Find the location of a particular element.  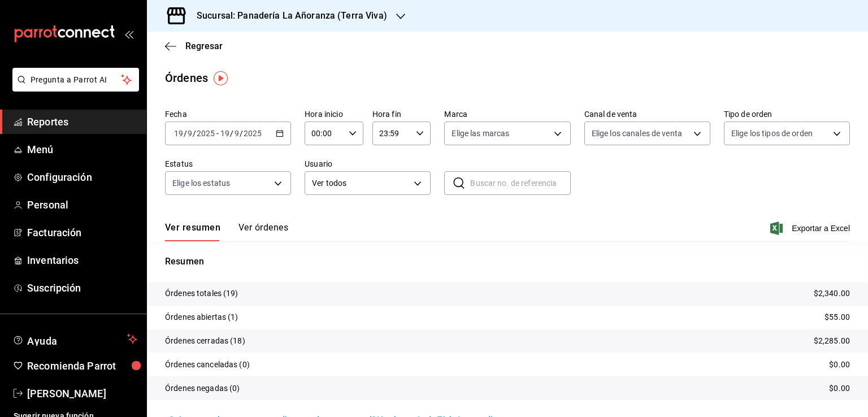

button: Regresar is located at coordinates (194, 46).